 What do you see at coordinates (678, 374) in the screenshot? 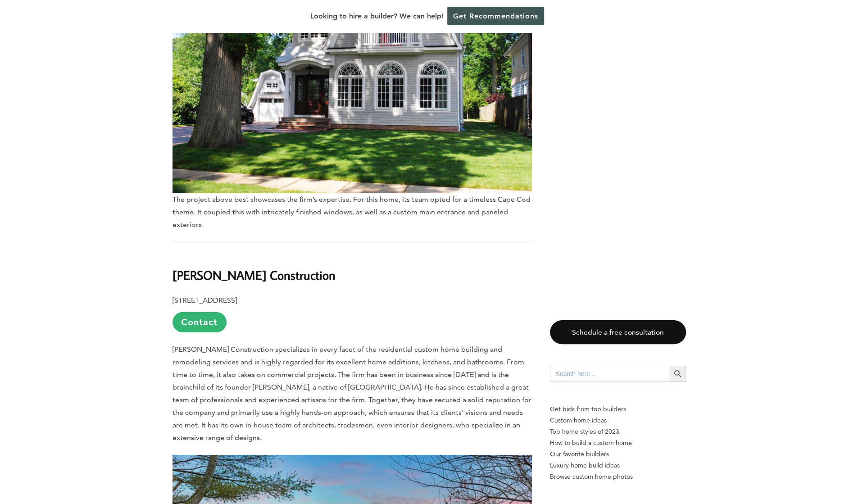
I see `svg: Search` at bounding box center [678, 374].